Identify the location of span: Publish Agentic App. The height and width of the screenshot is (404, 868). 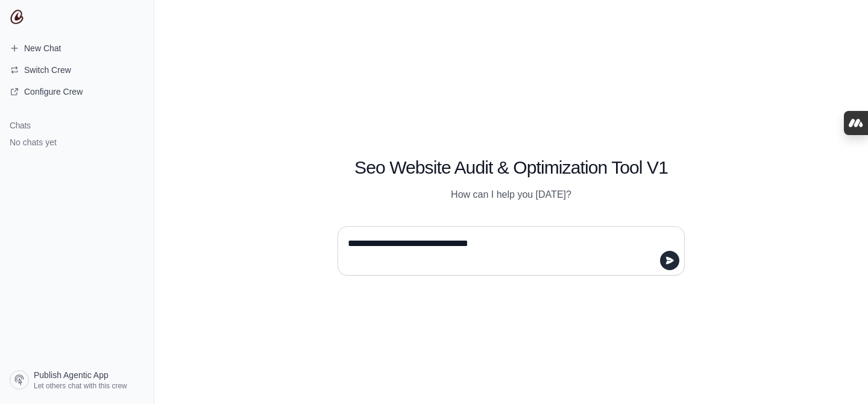
(71, 375).